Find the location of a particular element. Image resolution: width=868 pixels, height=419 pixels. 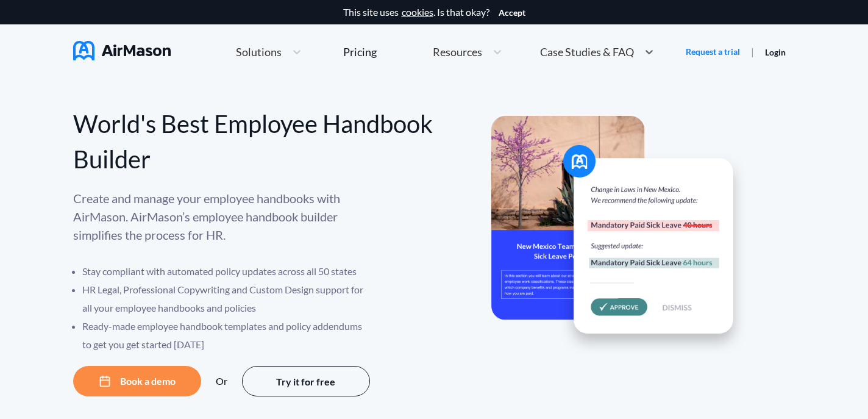

li: Stay compliant with automated policy updates across all 50 states is located at coordinates (227, 271).